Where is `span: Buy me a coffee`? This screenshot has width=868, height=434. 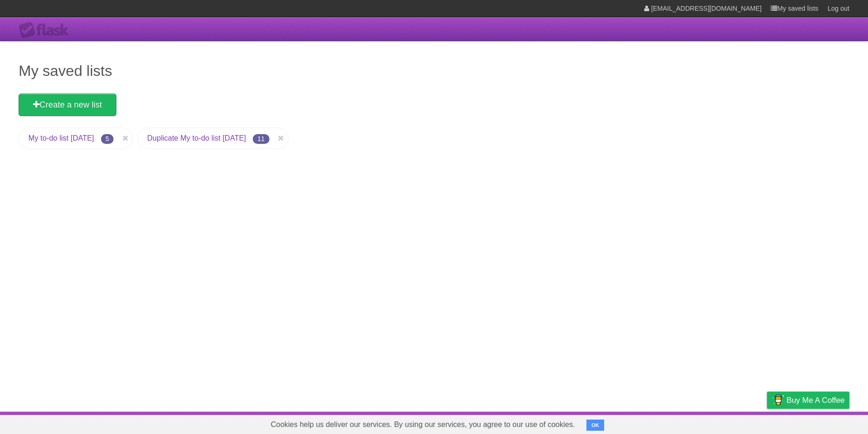
span: Buy me a coffee is located at coordinates (815, 400).